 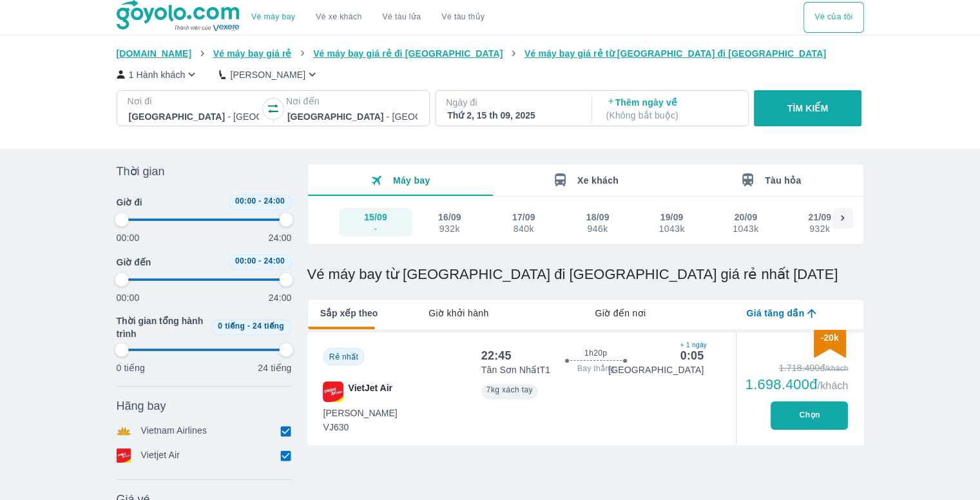 What do you see at coordinates (160, 455) in the screenshot?
I see `p: Vietjet Air` at bounding box center [160, 455].